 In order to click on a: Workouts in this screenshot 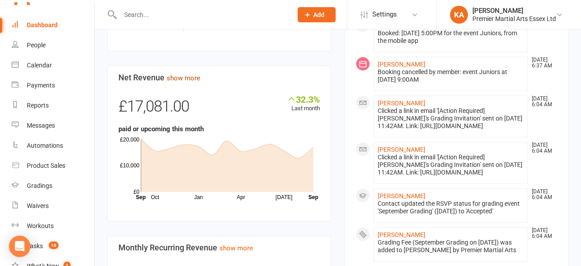, I will do `click(53, 226)`.